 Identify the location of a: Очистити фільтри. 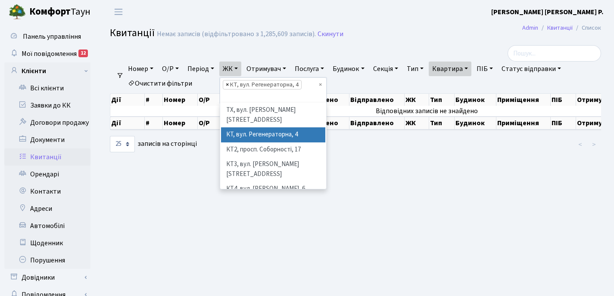
(160, 84).